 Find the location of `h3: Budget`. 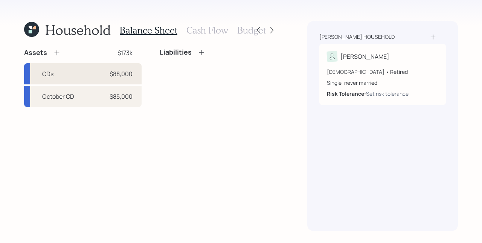

h3: Budget is located at coordinates (252, 30).